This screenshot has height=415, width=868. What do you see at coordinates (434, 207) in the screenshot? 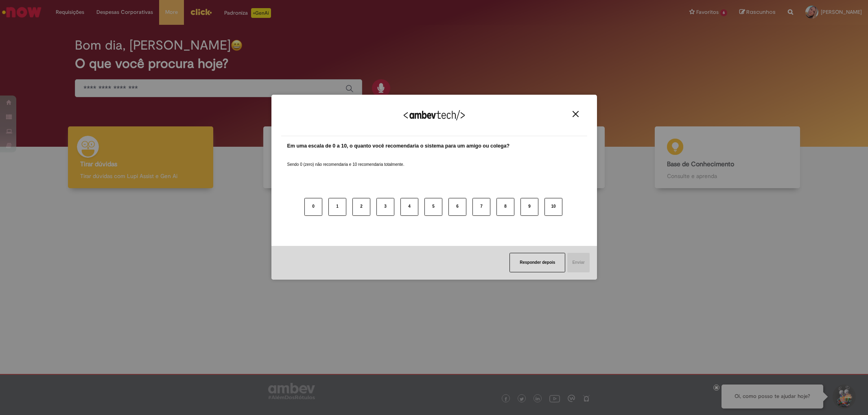
I see `button: 5` at bounding box center [434, 207].